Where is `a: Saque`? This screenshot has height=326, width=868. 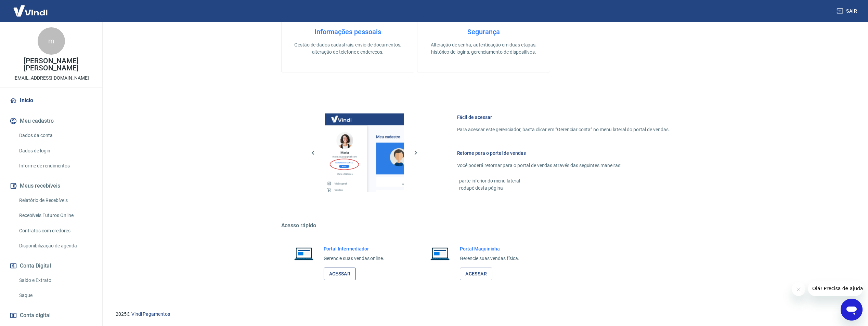 a: Saque is located at coordinates (55, 296).